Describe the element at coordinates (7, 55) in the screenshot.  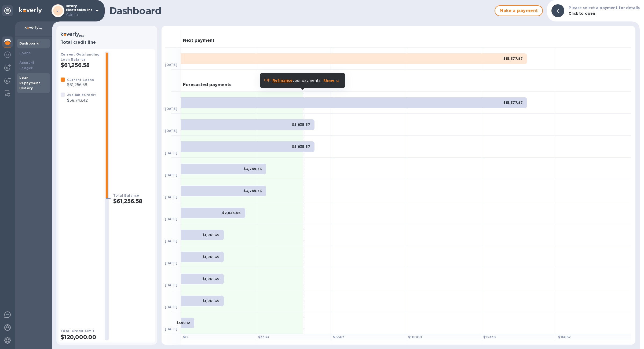
I see `img: Foreign exchange` at that location.